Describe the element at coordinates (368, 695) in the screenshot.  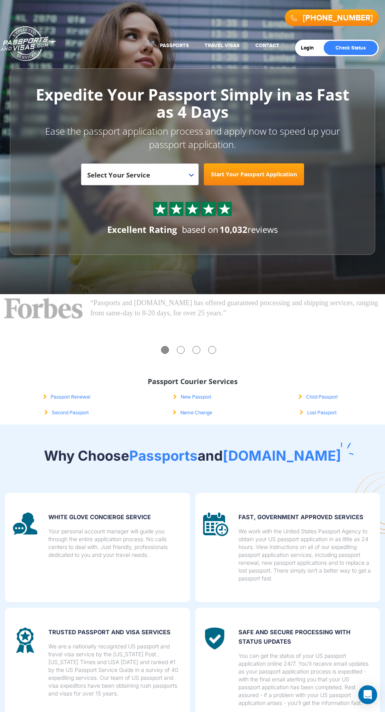
I see `div: Open Intercom Messenger` at that location.